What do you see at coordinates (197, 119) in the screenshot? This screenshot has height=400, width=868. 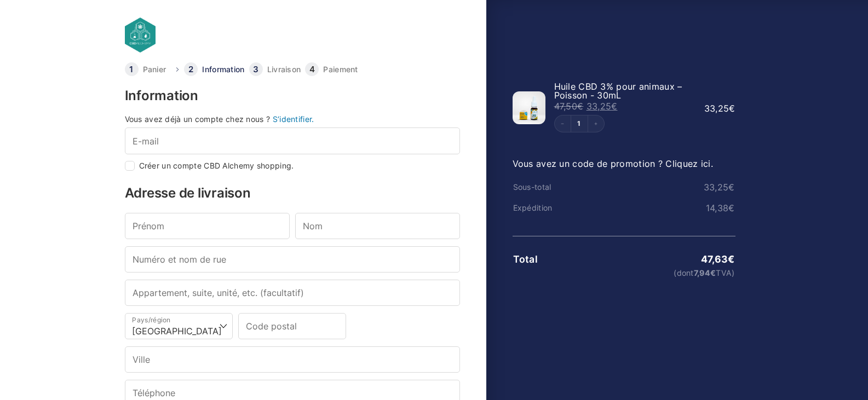 I see `span: Vous avez déjà un compte chez nous ?` at bounding box center [197, 119].